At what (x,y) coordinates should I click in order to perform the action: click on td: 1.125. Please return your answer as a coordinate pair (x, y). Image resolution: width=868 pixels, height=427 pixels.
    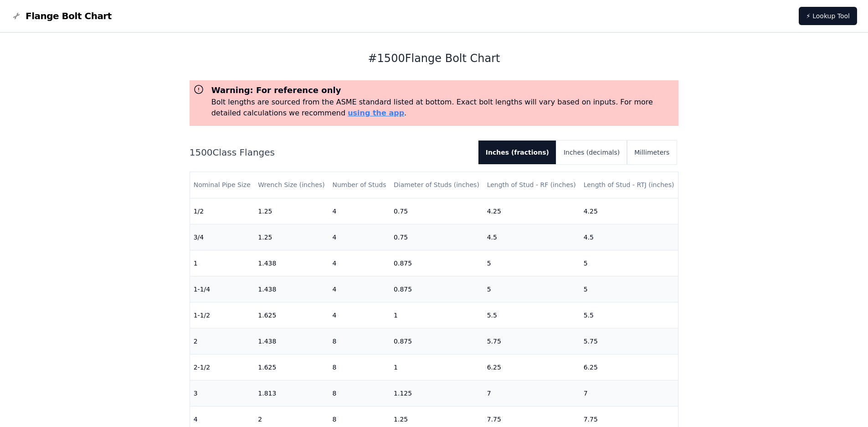
    Looking at the image, I should click on (436, 392).